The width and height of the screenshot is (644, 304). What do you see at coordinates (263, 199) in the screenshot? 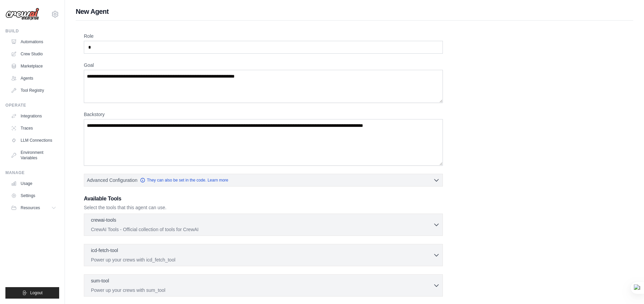
I see `h3: Available Tools` at bounding box center [263, 199].